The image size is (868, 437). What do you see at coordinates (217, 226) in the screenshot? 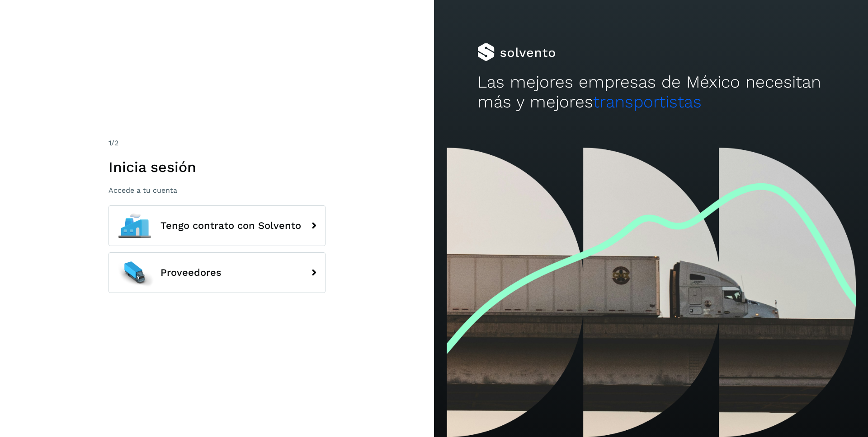
I see `button: Tengo contrato con Solvento` at bounding box center [217, 226].